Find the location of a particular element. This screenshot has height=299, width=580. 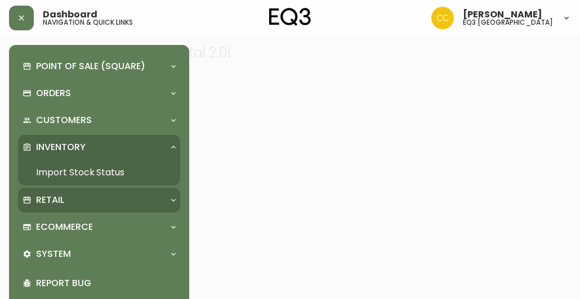

img: logo is located at coordinates (290, 17).